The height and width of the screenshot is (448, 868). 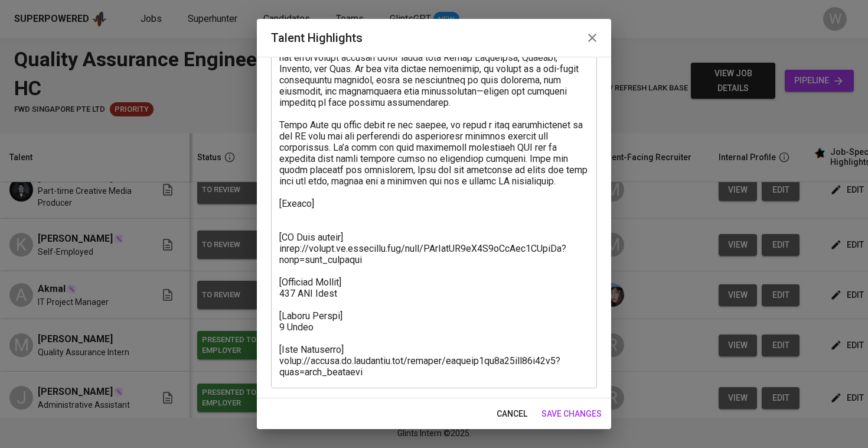 I want to click on span: save changes, so click(x=572, y=413).